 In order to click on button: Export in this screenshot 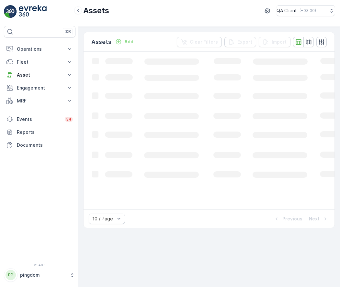, I will do `click(240, 42)`.